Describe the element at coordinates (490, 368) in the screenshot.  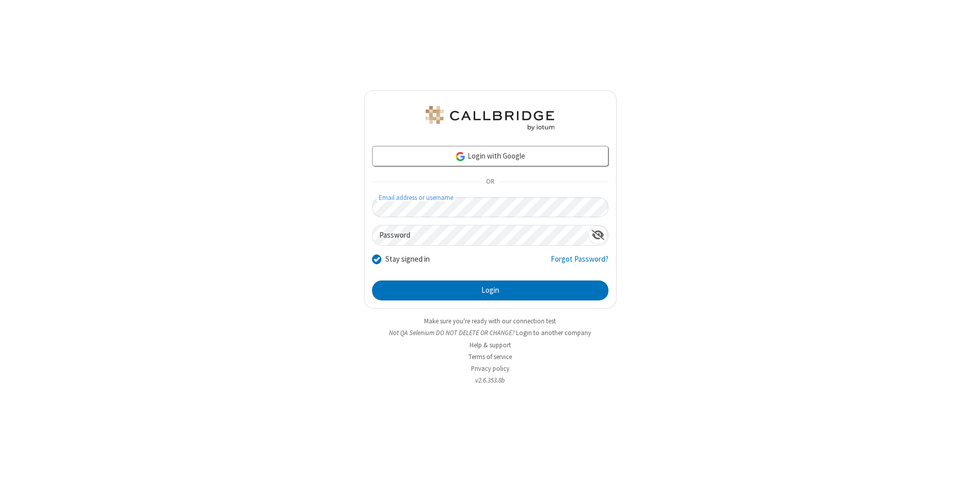
I see `a: Privacy policy` at that location.